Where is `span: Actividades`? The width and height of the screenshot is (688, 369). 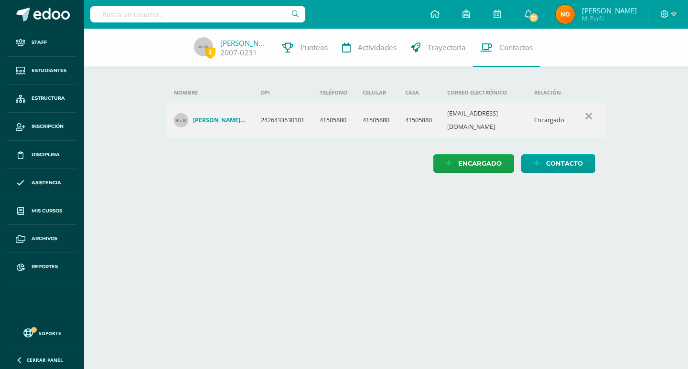 span: Actividades is located at coordinates (377, 47).